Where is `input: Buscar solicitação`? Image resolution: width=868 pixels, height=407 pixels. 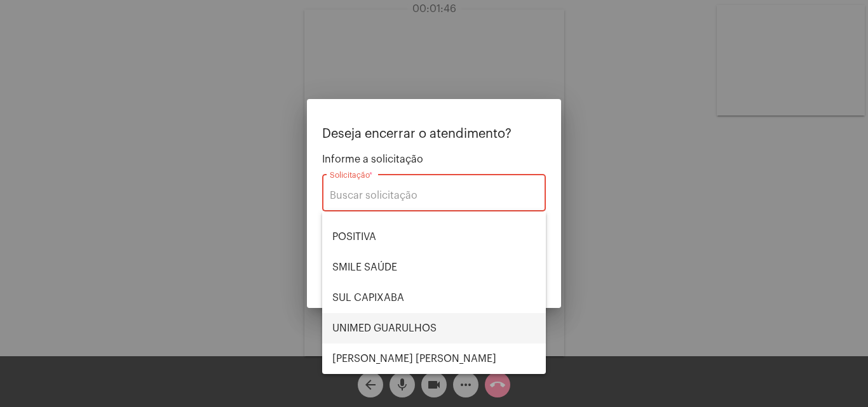 input: Buscar solicitação is located at coordinates (434, 196).